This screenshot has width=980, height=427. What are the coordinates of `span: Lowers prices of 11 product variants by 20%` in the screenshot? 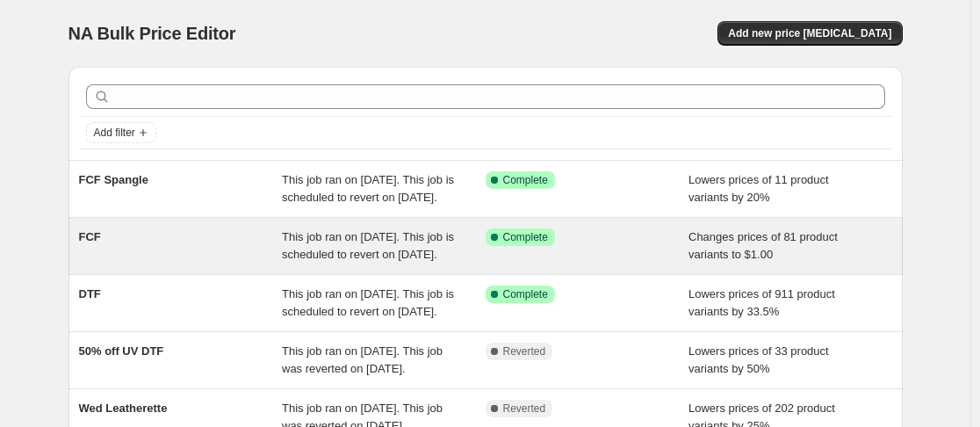 It's located at (759, 189).